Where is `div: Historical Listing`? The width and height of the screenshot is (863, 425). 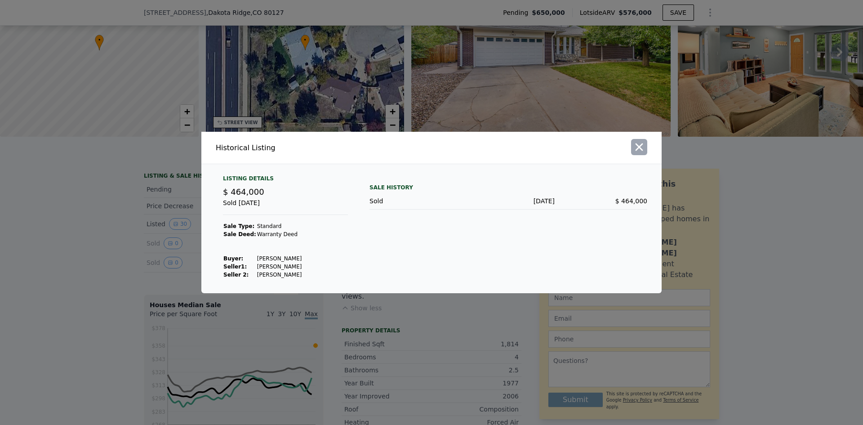
div: Historical Listing is located at coordinates (322, 148).